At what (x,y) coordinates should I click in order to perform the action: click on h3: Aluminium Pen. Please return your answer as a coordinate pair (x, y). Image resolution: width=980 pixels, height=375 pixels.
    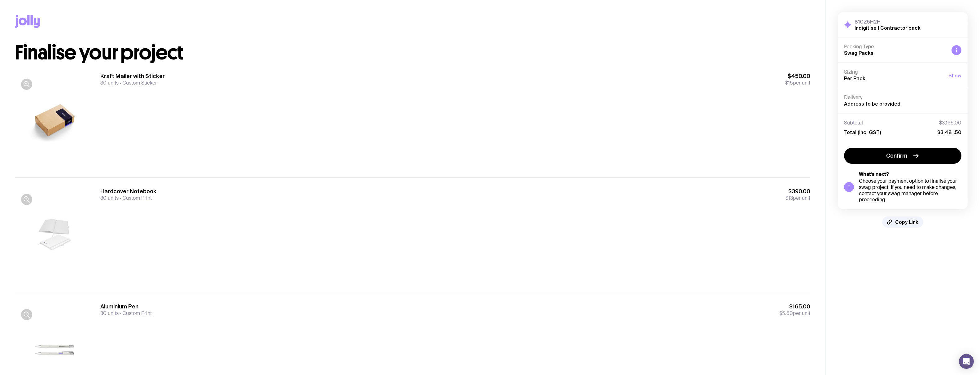
    Looking at the image, I should click on (126, 307).